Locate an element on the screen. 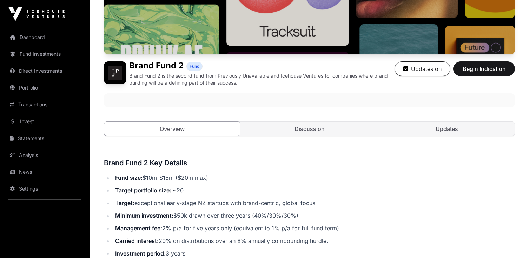 This screenshot has width=529, height=258. span: Fund is located at coordinates (195, 66).